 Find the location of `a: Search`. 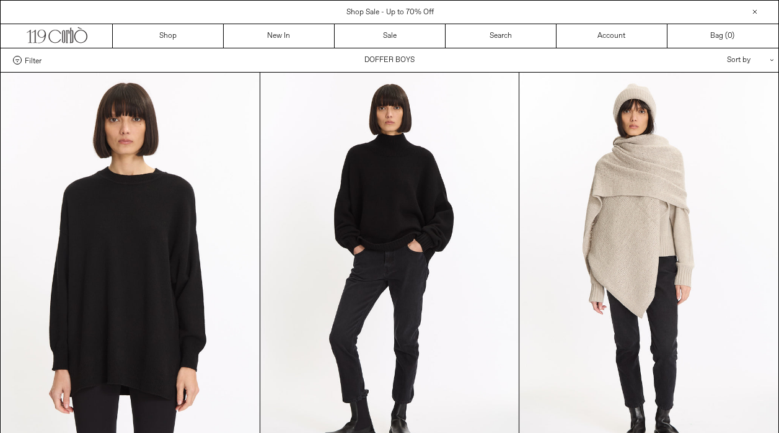

a: Search is located at coordinates (501, 36).